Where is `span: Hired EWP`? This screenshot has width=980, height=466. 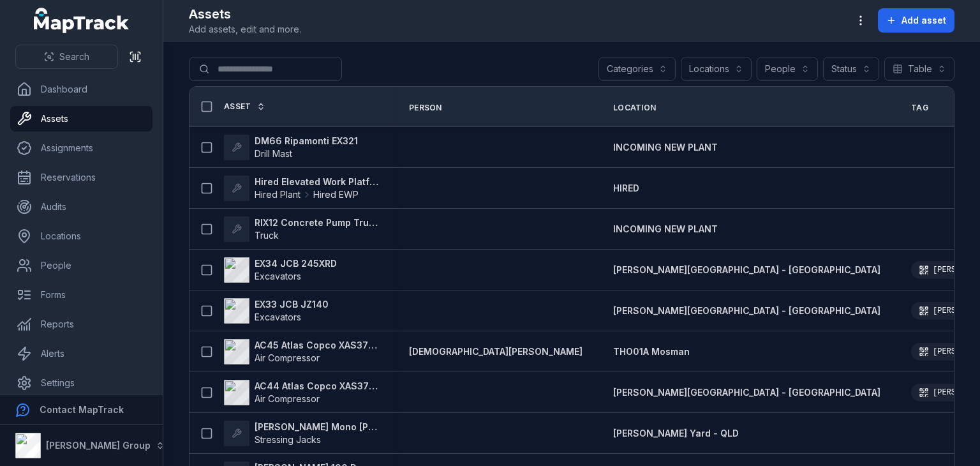 span: Hired EWP is located at coordinates (335, 195).